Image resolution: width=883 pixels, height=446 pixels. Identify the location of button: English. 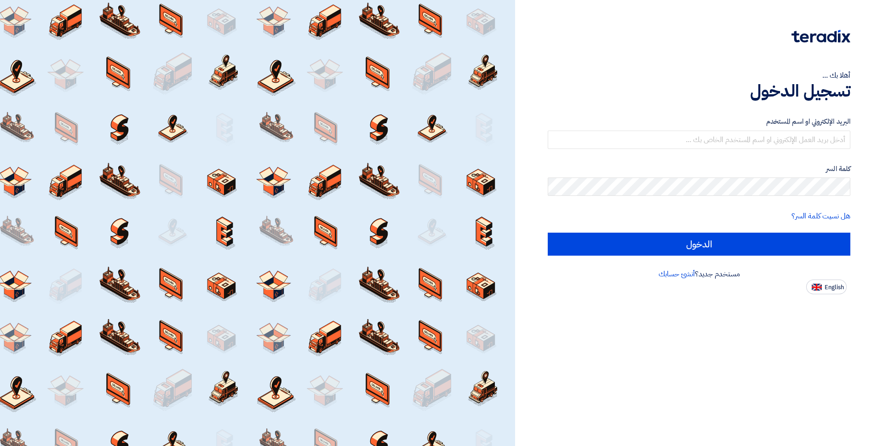
(827, 287).